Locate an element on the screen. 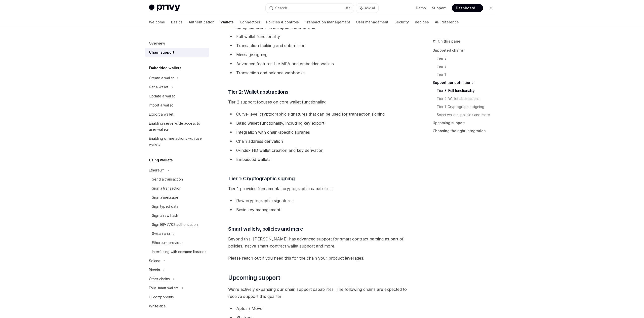 This screenshot has width=644, height=318. a: Sign a raw hash is located at coordinates (177, 215).